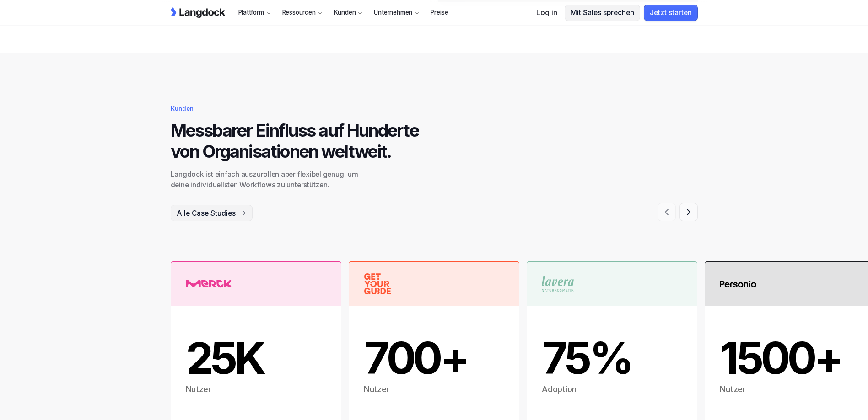 This screenshot has height=420, width=868. Describe the element at coordinates (434, 209) in the screenshot. I see `a: Alle Case Studies` at that location.